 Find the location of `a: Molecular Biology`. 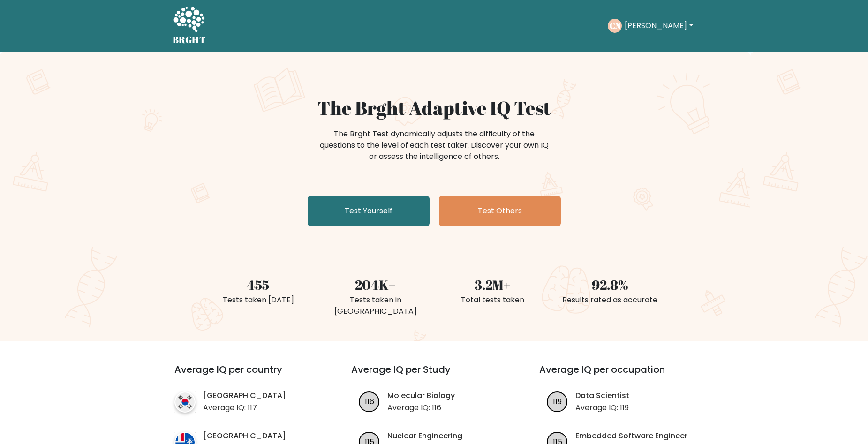

a: Molecular Biology is located at coordinates (421, 395).